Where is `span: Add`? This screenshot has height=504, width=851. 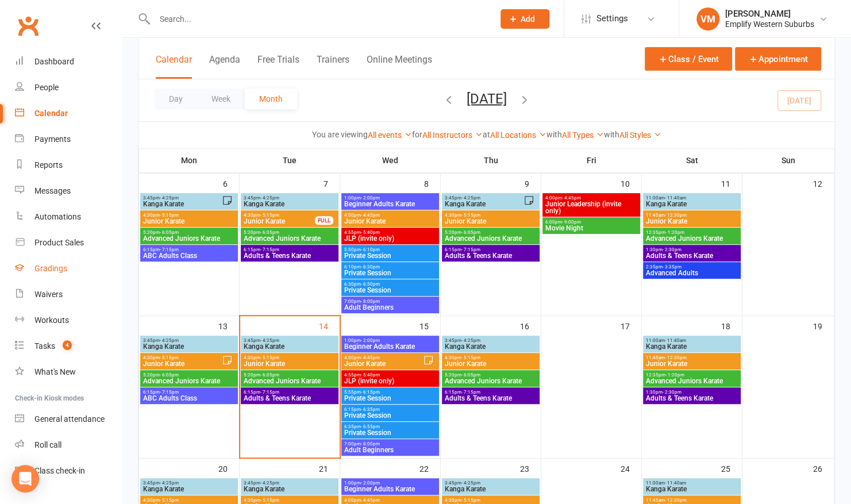
span: Add is located at coordinates (527, 19).